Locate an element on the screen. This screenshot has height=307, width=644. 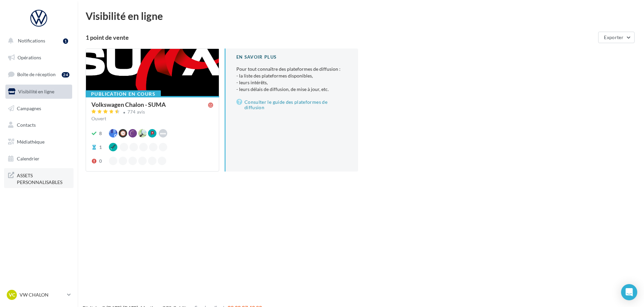
a: VC VW CHALON is located at coordinates (39, 295).